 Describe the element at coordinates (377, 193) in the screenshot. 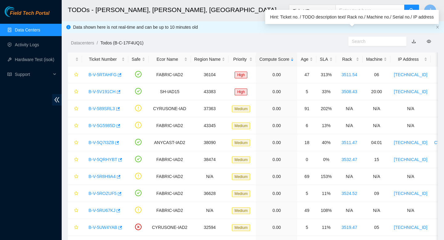

I see `td: 09` at that location.